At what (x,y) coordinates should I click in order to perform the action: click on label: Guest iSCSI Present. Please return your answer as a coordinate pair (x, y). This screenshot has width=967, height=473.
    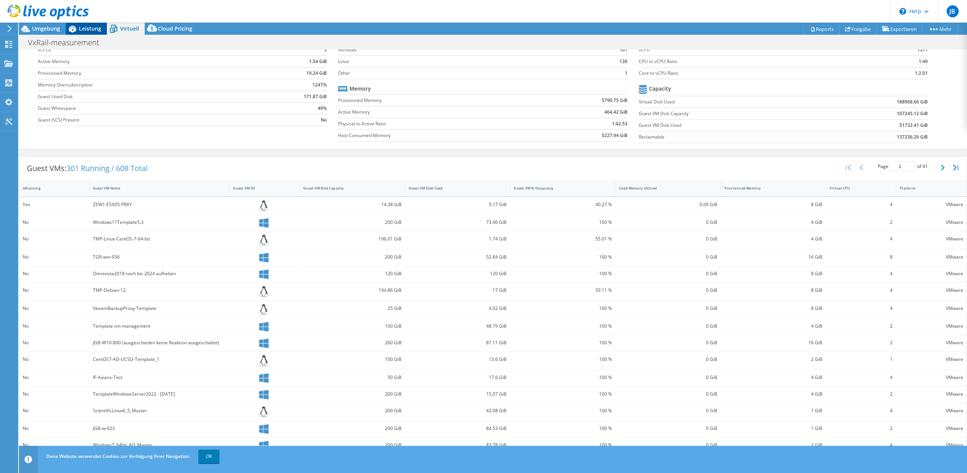
    Looking at the image, I should click on (148, 120).